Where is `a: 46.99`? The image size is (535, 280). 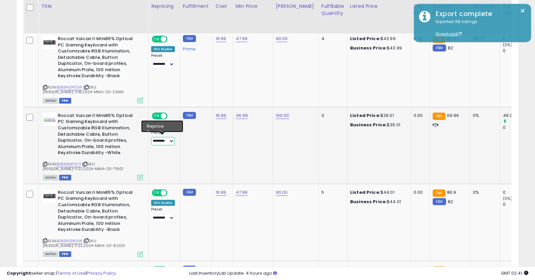 a: 46.99 is located at coordinates (242, 116).